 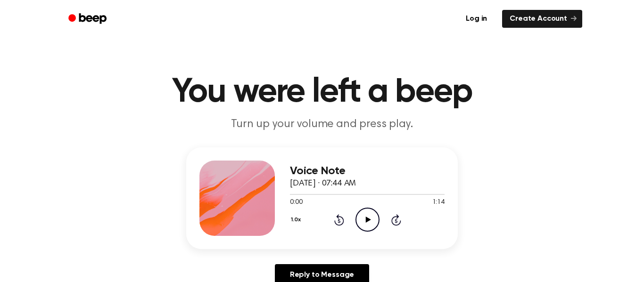 I want to click on a: Create Account, so click(x=542, y=19).